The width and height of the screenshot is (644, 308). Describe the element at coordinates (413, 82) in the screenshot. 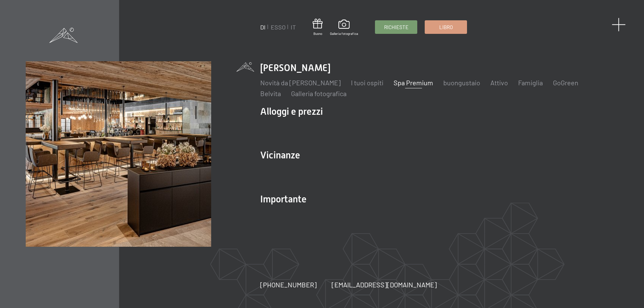

I see `font: Spa Premium` at that location.